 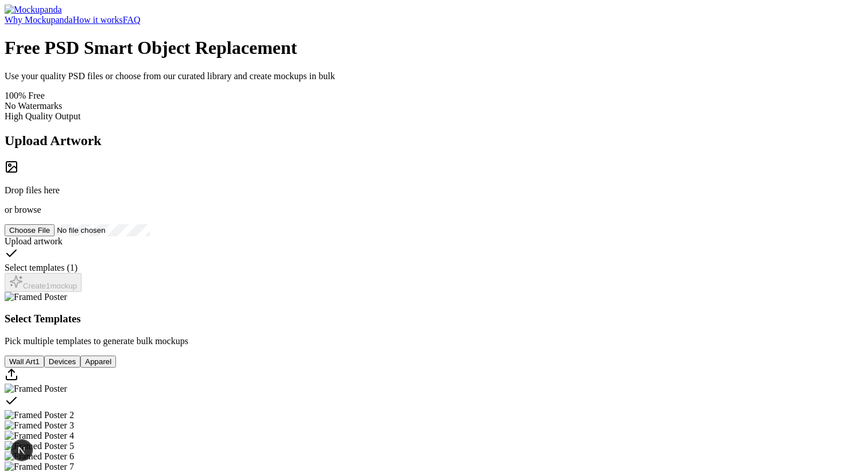 I want to click on button: Devices, so click(x=62, y=362).